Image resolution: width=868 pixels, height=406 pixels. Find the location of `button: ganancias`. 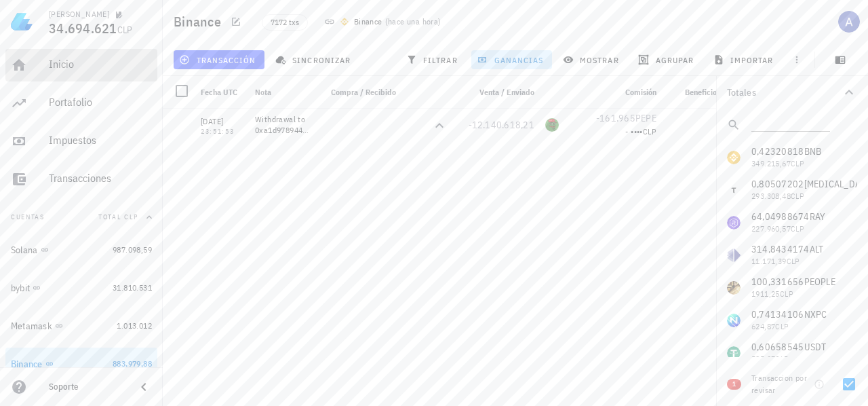

button: ganancias is located at coordinates (512, 60).